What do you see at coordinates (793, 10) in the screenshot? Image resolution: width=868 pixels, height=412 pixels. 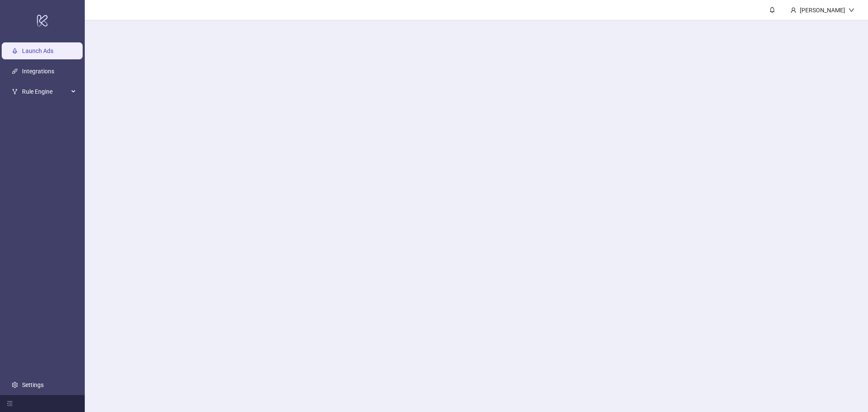 I see `span: user` at bounding box center [793, 10].